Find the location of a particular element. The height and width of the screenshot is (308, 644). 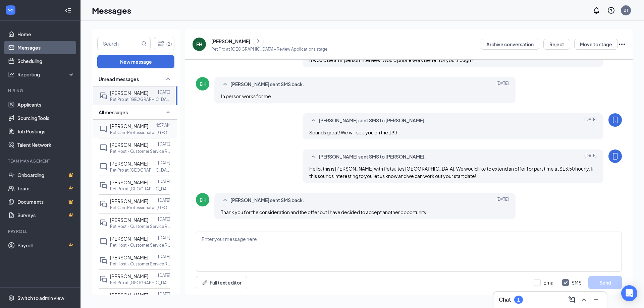

svg: QuestionInfo is located at coordinates (611, 10).